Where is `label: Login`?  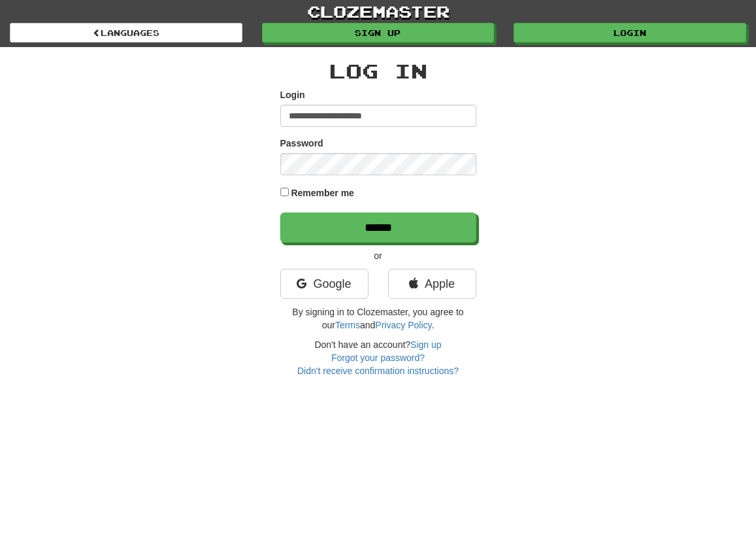
label: Login is located at coordinates (292, 95).